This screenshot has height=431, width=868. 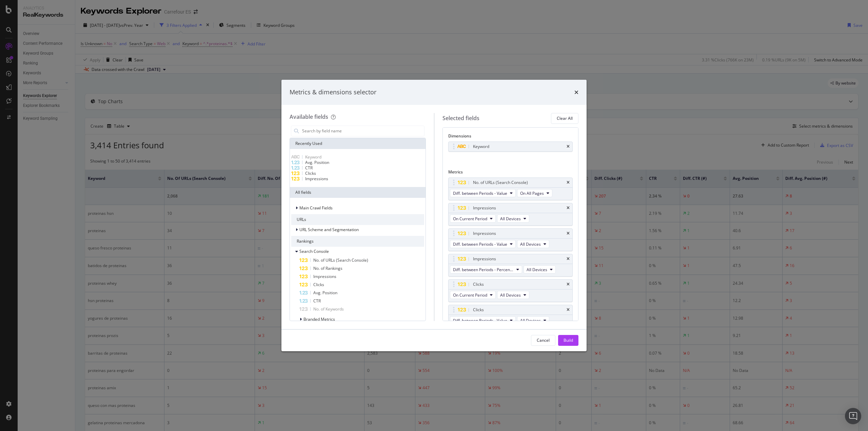 What do you see at coordinates (500, 182) in the screenshot?
I see `div: No. of URLs (Search Console)` at bounding box center [500, 182].